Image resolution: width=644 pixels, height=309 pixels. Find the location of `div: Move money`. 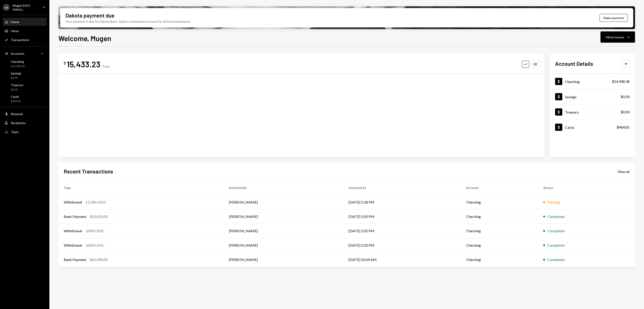

div: Move money is located at coordinates (615, 37).